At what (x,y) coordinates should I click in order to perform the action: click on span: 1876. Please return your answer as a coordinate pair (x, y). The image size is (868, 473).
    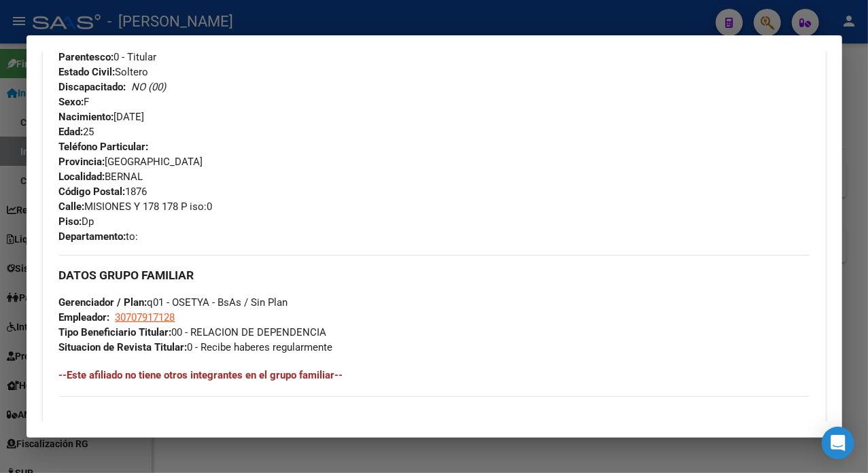
    Looking at the image, I should click on (103, 192).